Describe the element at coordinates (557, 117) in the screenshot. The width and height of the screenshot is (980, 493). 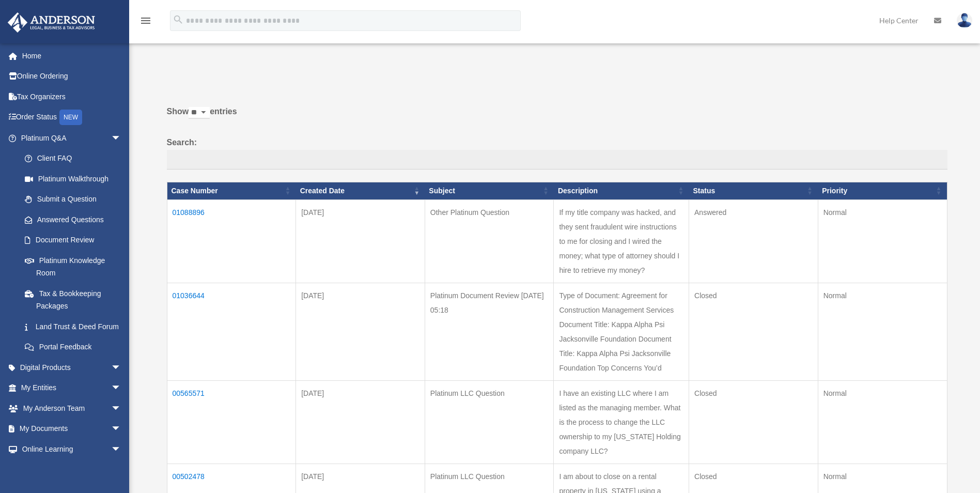
I see `label: Show entries` at that location.